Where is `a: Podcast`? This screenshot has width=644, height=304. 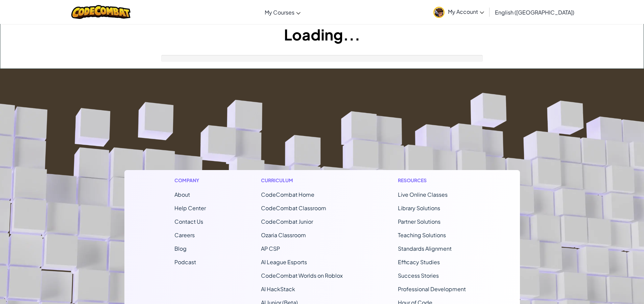 a: Podcast is located at coordinates (185, 262).